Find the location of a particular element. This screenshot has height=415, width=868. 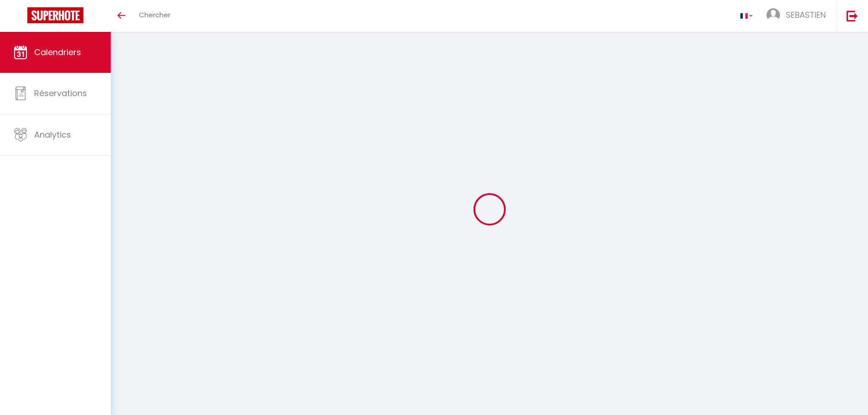

img: logout is located at coordinates (852, 16).